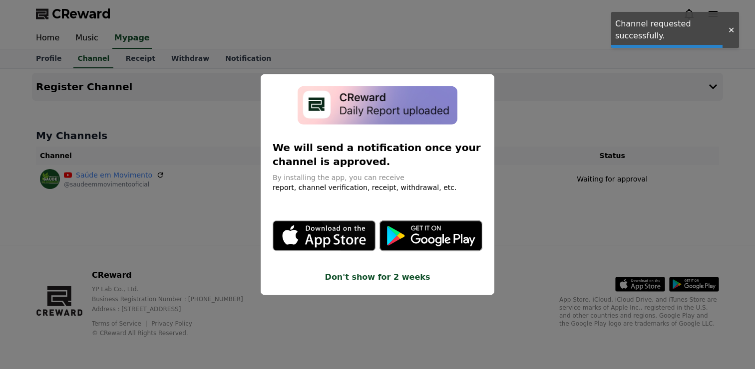 This screenshot has height=369, width=755. I want to click on img: app-install-modal, so click(377, 105).